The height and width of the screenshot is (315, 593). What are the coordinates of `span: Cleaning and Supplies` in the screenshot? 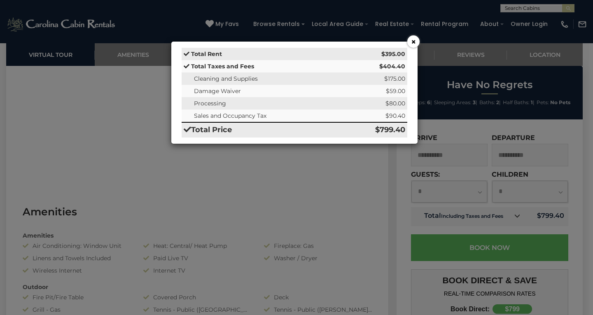 It's located at (226, 79).